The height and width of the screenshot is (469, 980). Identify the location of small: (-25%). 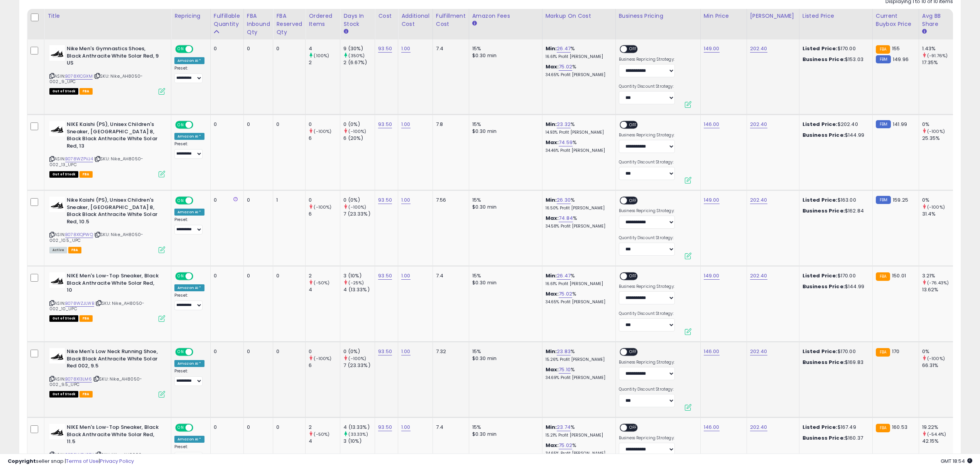
(356, 283).